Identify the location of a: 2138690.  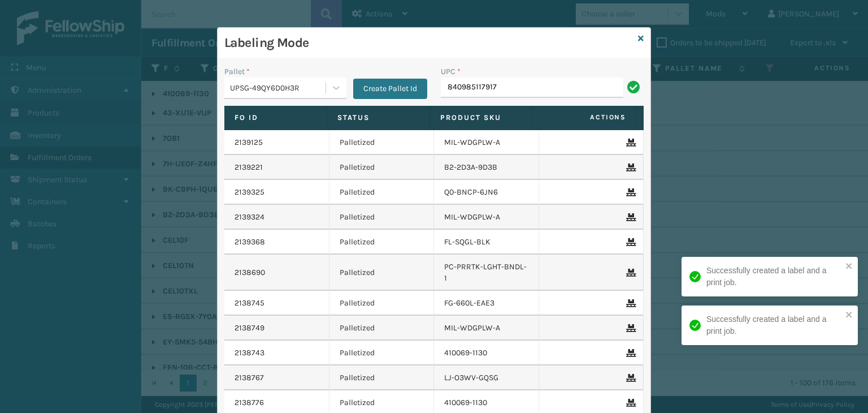
(250, 273).